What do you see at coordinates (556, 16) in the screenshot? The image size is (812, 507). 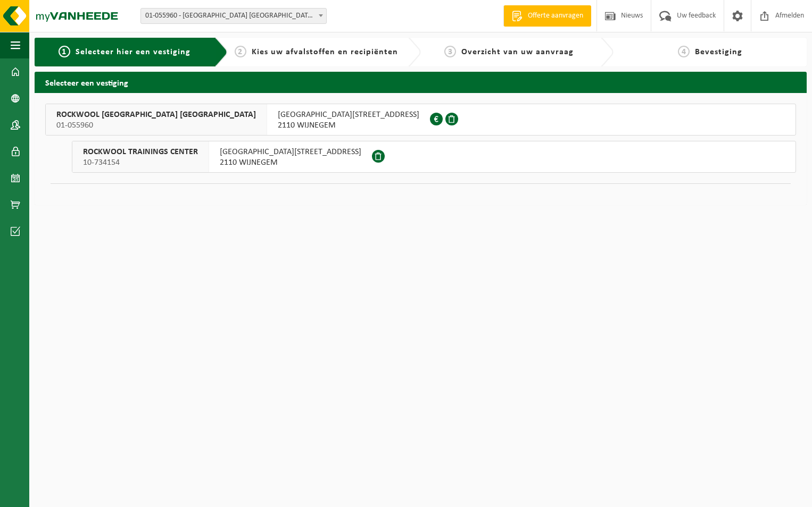 I see `span: Offerte aanvragen` at bounding box center [556, 16].